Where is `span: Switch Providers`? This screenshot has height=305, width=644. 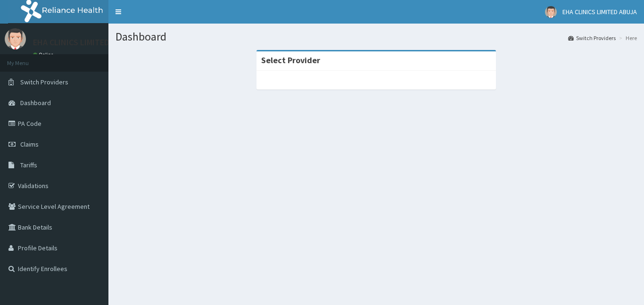 span: Switch Providers is located at coordinates (45, 82).